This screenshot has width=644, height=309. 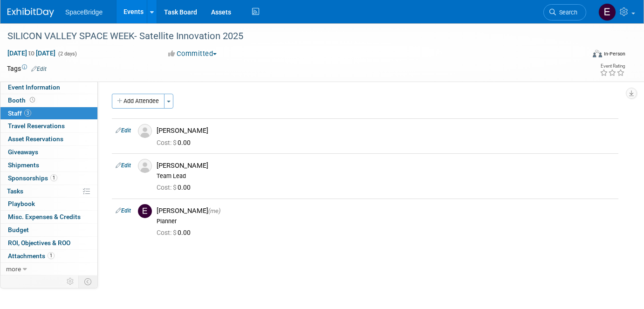 I want to click on a: Giveaways, so click(x=49, y=152).